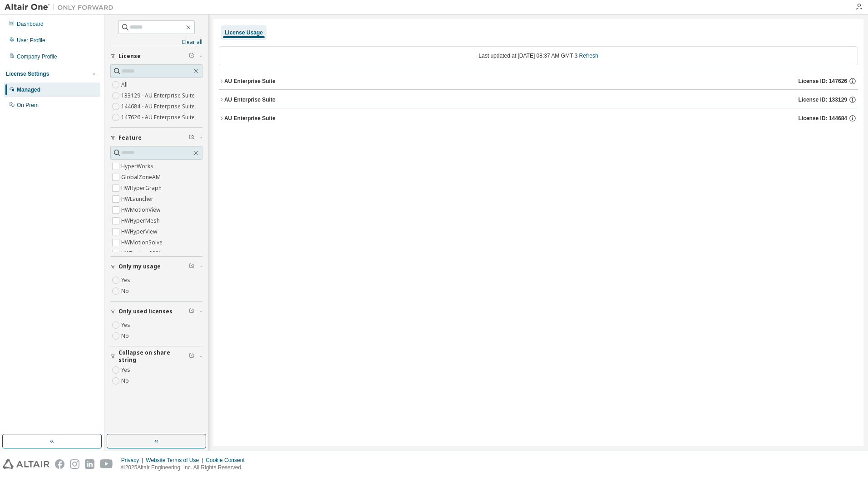 Image resolution: width=868 pixels, height=477 pixels. I want to click on label: HWMotionSolve, so click(143, 243).